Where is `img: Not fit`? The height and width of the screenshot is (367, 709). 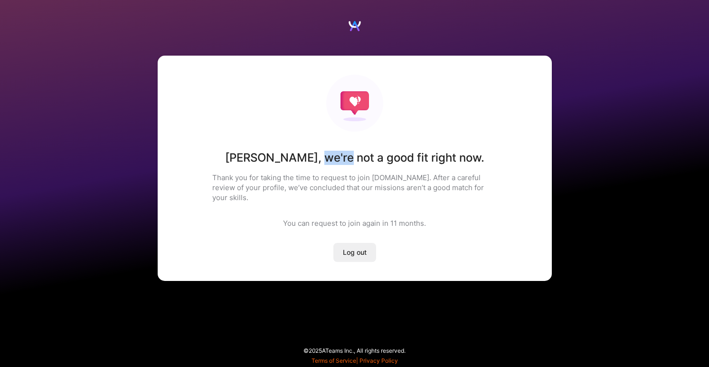
img: Not fit is located at coordinates (355, 103).